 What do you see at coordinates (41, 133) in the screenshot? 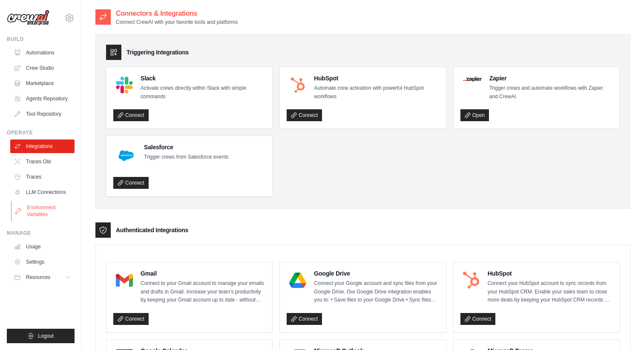
I see `div: Operate` at bounding box center [41, 133].